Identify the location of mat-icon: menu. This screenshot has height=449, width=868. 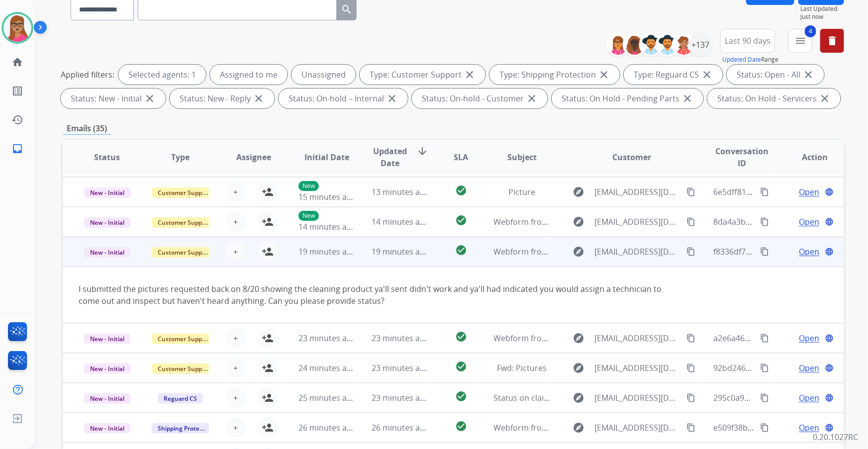
(801, 41).